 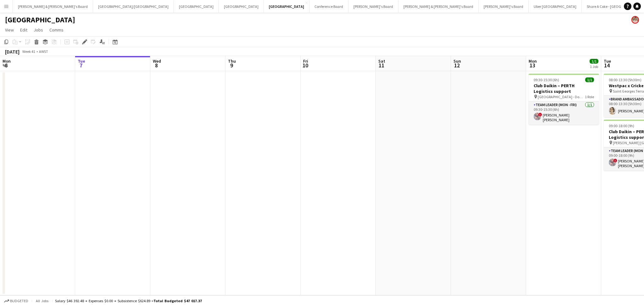 I want to click on span: Total Budgeted $47 017.37, so click(x=178, y=300).